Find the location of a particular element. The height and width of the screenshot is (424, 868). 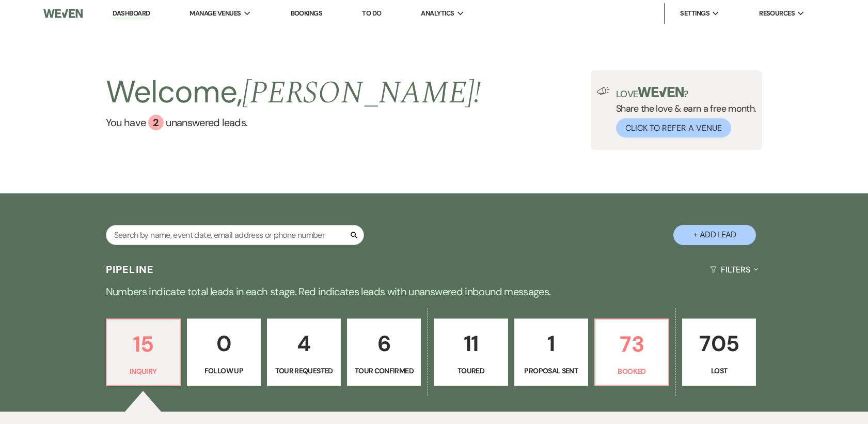

img: loud-speaker-illustration.svg is located at coordinates (603, 91).